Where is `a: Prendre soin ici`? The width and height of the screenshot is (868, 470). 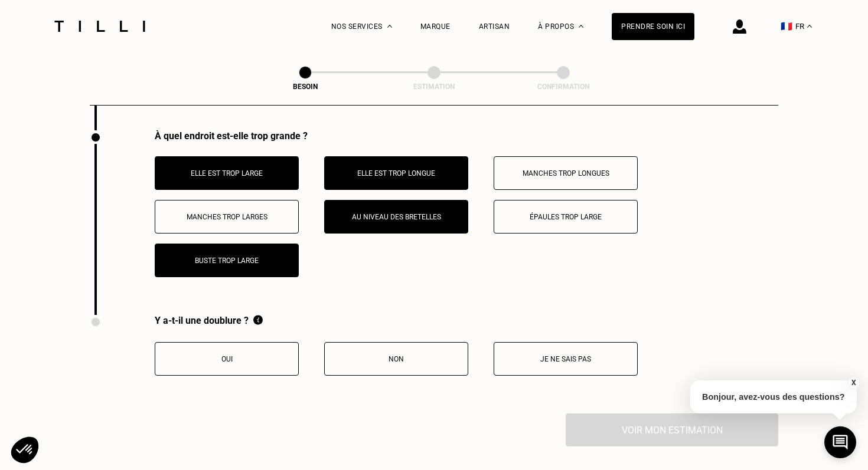
a: Prendre soin ici is located at coordinates (653, 26).